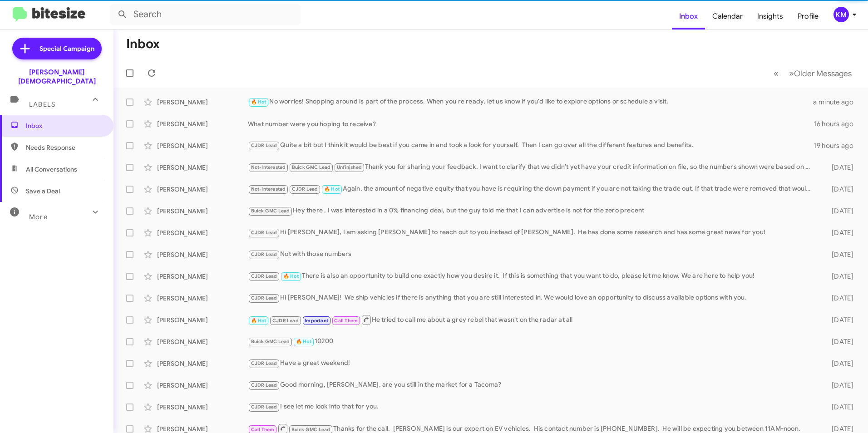  What do you see at coordinates (51, 169) in the screenshot?
I see `span: All Conversations` at bounding box center [51, 169].